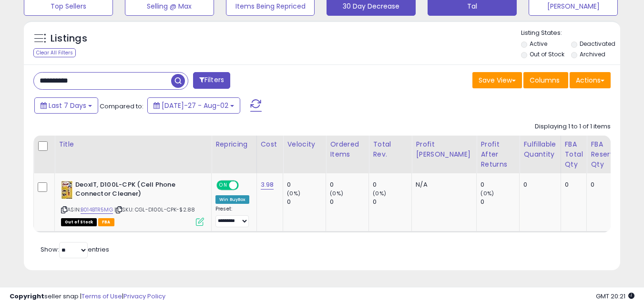 The image size is (644, 306). I want to click on a: Privacy Policy, so click(144, 296).